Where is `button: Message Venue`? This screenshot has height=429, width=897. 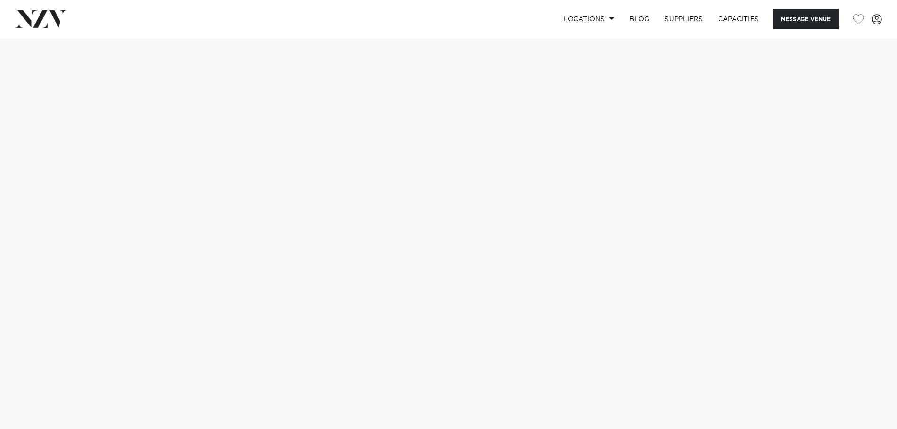 button: Message Venue is located at coordinates (805, 19).